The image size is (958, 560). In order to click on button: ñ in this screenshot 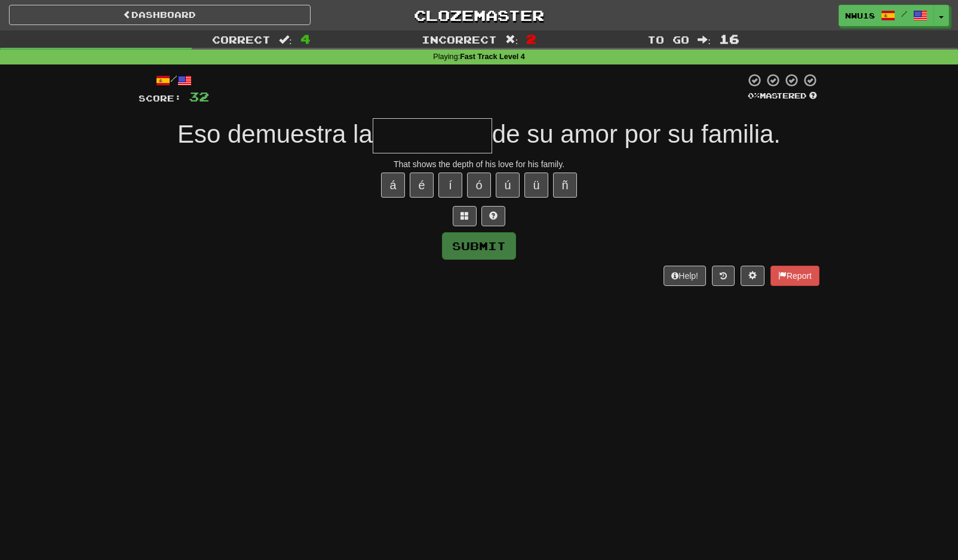, I will do `click(565, 185)`.